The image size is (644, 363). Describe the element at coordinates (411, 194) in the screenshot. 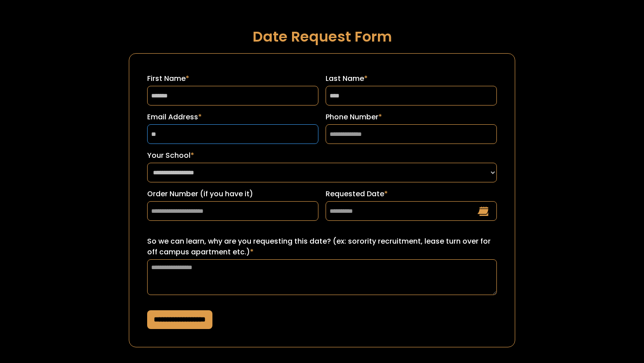

I see `label: Requested Date` at that location.